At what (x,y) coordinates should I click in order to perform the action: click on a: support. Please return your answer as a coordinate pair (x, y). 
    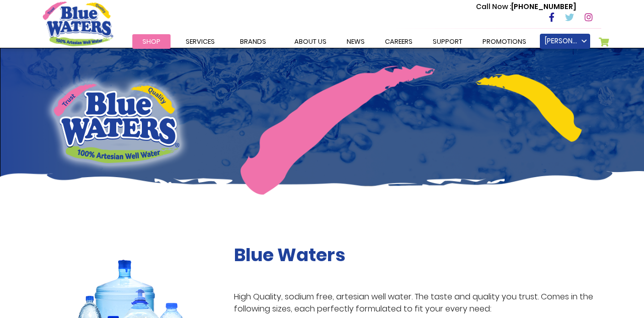
    Looking at the image, I should click on (447, 41).